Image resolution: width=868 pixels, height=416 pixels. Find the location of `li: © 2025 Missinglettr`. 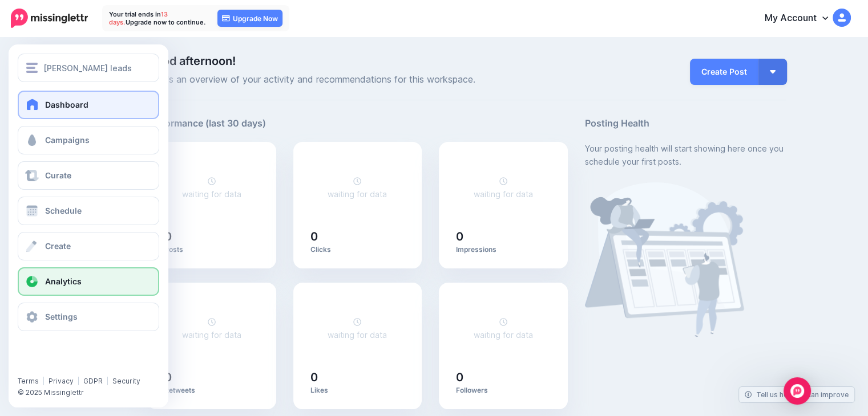

li: © 2025 Missinglettr is located at coordinates (92, 393).